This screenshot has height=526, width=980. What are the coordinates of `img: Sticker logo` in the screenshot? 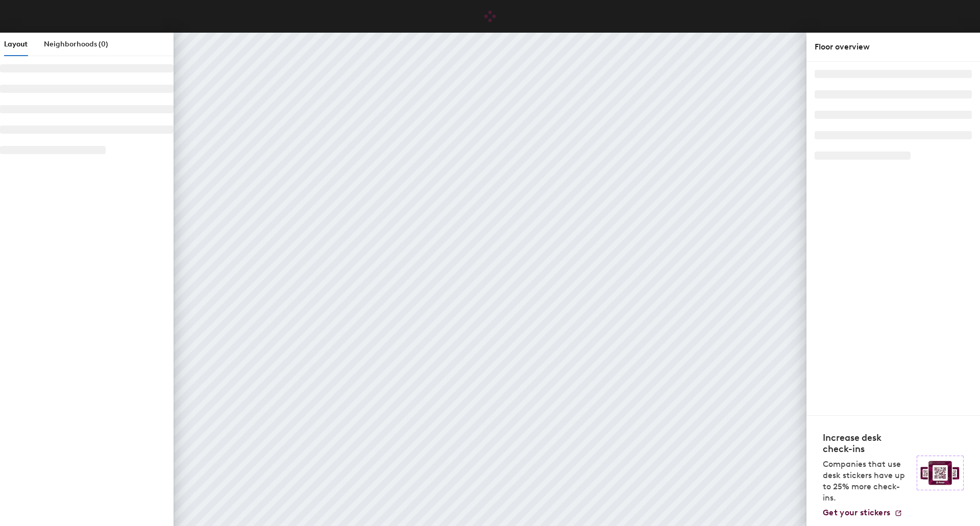 It's located at (940, 473).